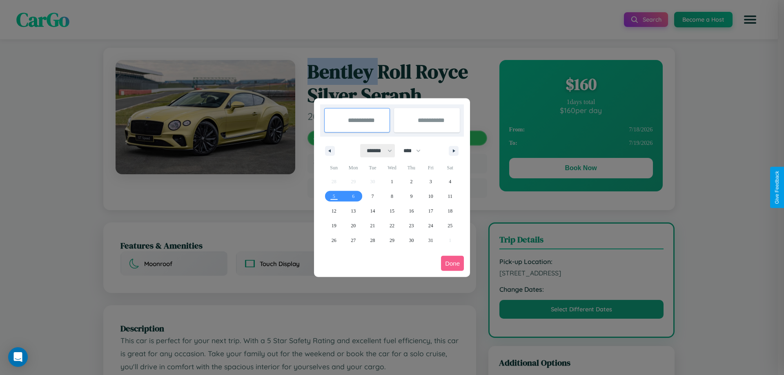 Image resolution: width=784 pixels, height=375 pixels. What do you see at coordinates (18, 357) in the screenshot?
I see `div: Open Intercom Messenger` at bounding box center [18, 357].